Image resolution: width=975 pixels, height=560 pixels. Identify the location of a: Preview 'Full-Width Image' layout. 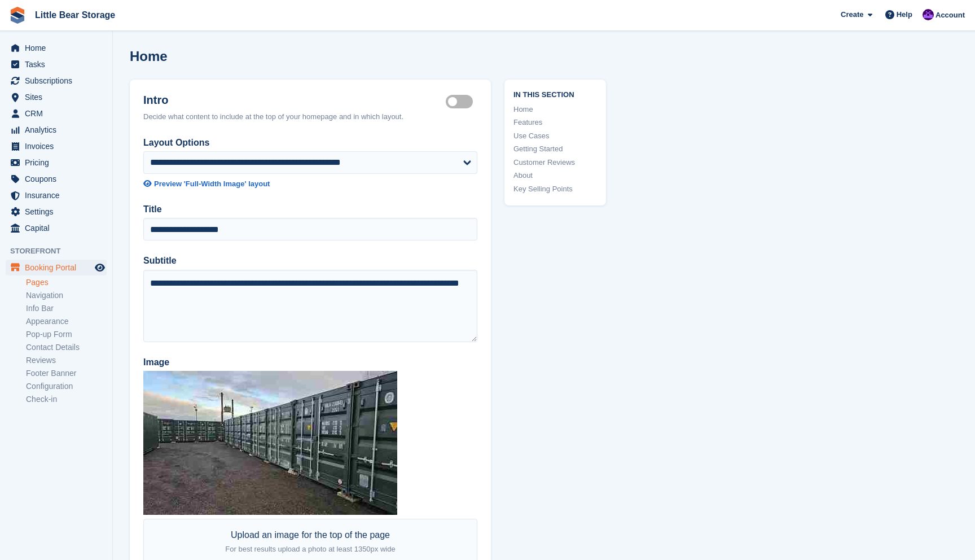
(310, 184).